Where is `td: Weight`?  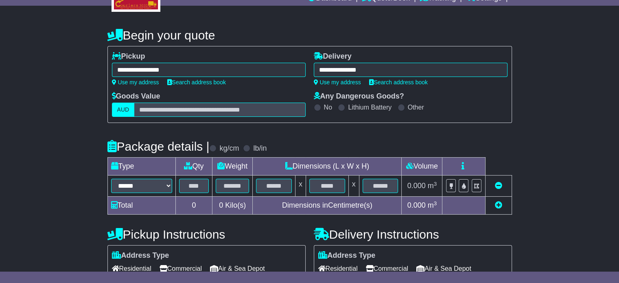
td: Weight is located at coordinates (232, 166).